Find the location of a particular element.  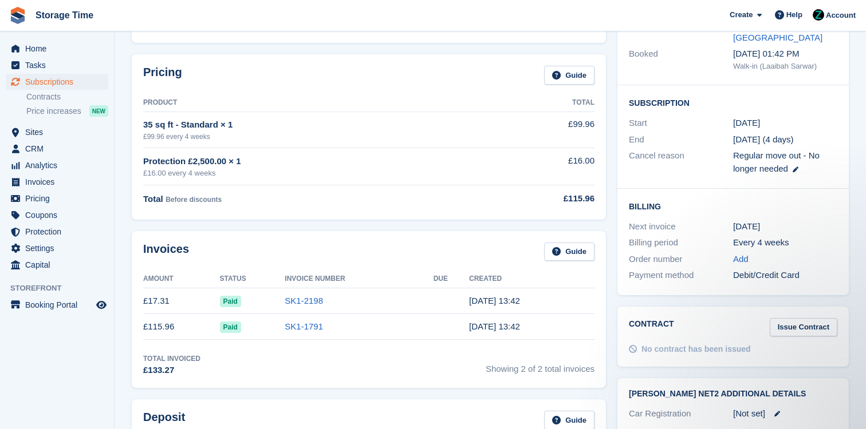

span: Create is located at coordinates (741, 15).